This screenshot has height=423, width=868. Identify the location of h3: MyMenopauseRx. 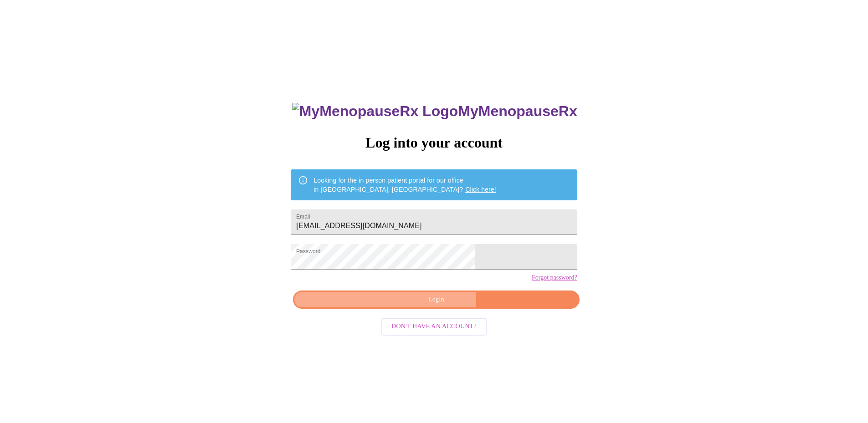
(435, 112).